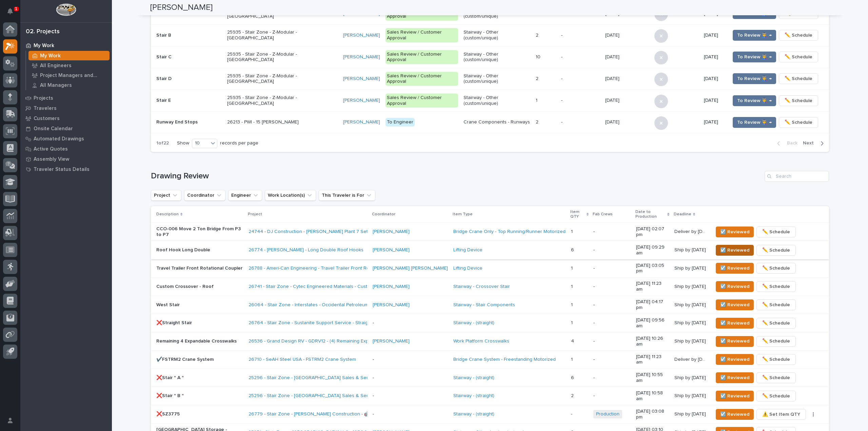 This screenshot has height=431, width=868. What do you see at coordinates (797, 176) in the screenshot?
I see `div: Search` at bounding box center [797, 176].